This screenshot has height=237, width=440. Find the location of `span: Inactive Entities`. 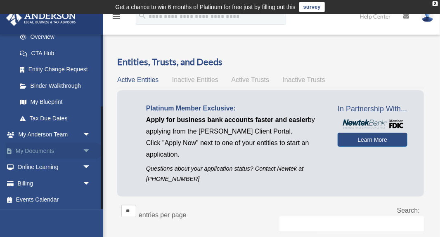

span: Inactive Entities is located at coordinates (195, 80).